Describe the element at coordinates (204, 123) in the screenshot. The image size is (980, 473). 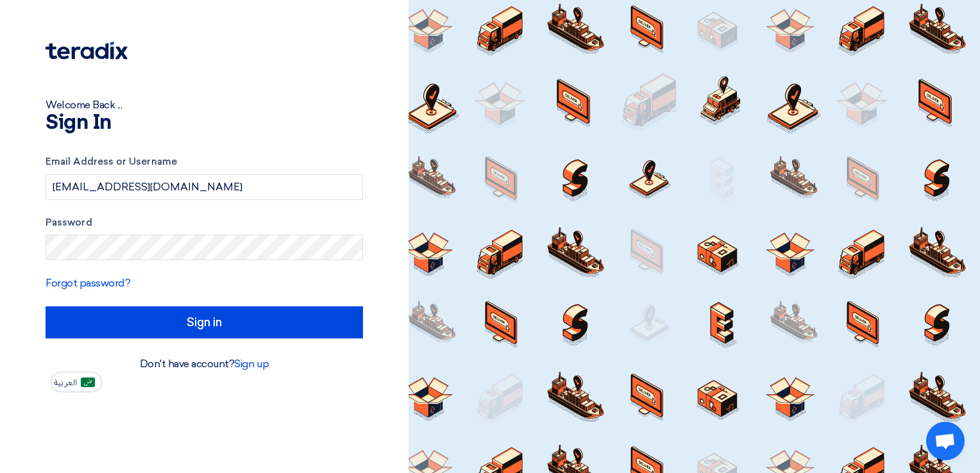
I see `h1: Sign In` at that location.